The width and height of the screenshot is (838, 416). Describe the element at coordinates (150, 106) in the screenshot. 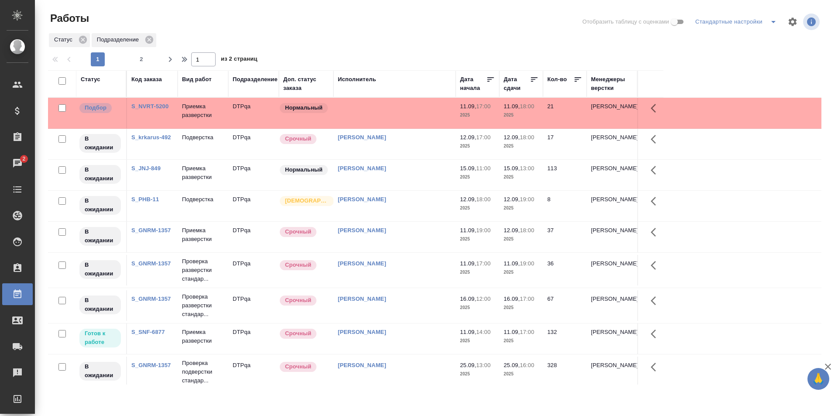

I see `a: S_NVRT-5200` at that location.